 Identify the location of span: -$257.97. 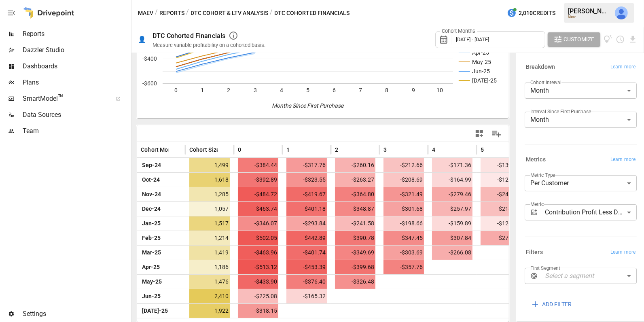
(452, 208).